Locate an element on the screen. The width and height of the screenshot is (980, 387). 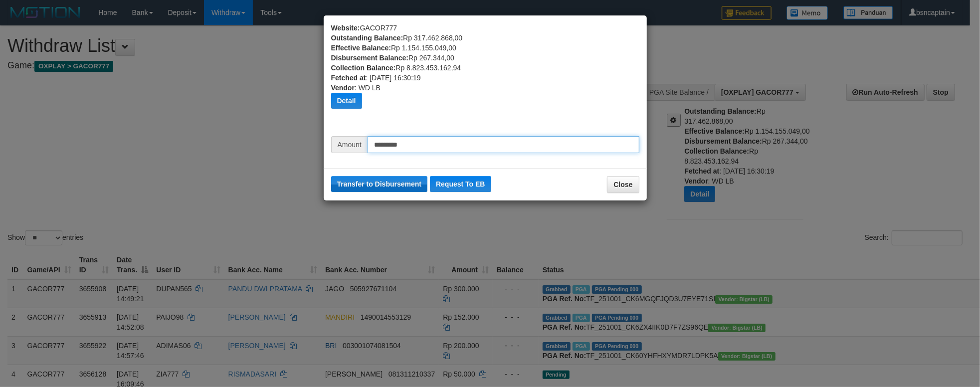
button: Close is located at coordinates (623, 184).